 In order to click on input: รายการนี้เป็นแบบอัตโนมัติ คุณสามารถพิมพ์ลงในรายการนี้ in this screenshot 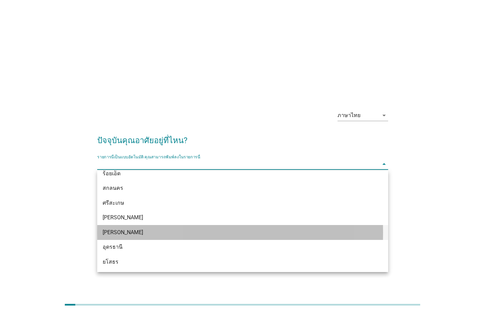, I will do `click(238, 164)`.